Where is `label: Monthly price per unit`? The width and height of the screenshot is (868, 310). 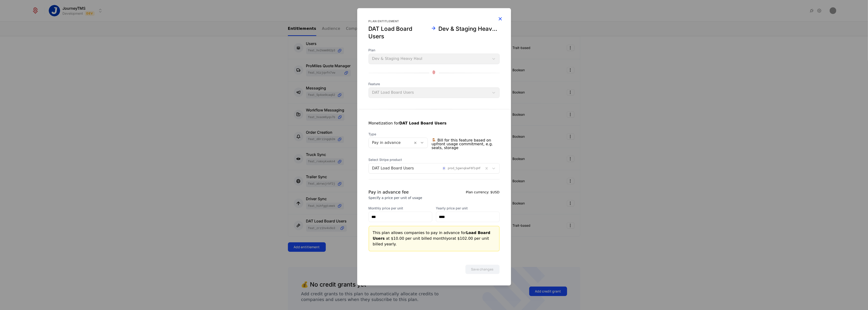
label: Monthly price per unit is located at coordinates (401, 208).